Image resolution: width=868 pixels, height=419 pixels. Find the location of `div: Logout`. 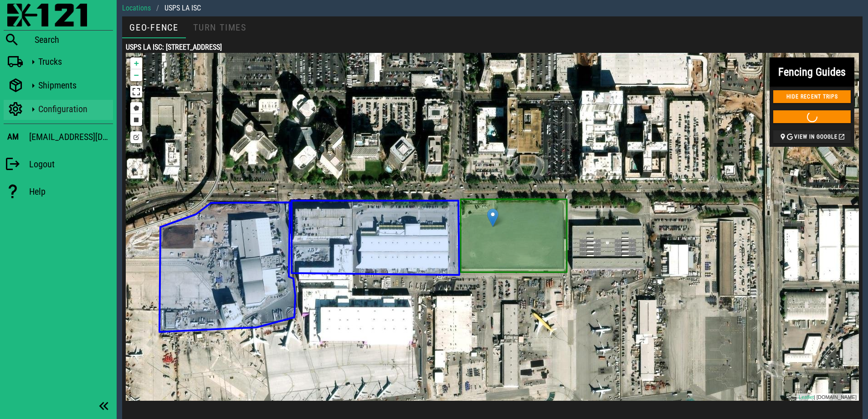

div: Logout is located at coordinates (71, 164).